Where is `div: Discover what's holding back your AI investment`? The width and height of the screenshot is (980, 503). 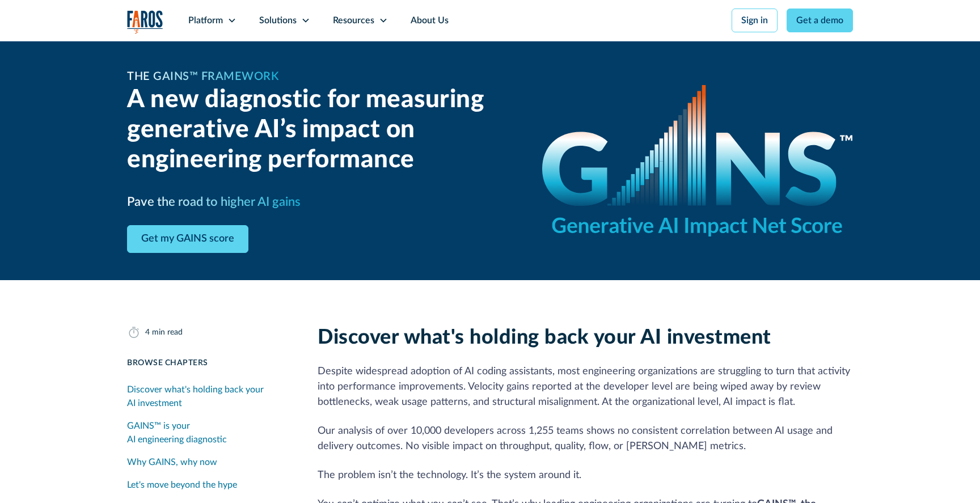
div: Discover what's holding back your AI investment is located at coordinates (209, 396).